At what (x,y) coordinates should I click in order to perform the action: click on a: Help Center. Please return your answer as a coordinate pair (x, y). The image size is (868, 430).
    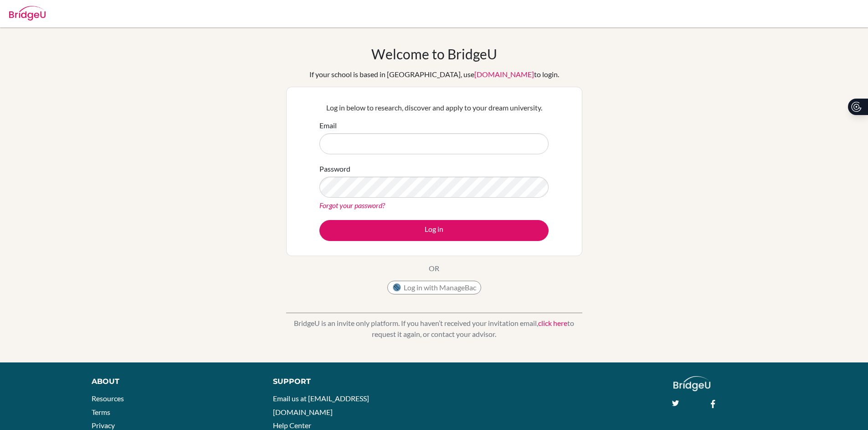
    Looking at the image, I should click on (292, 424).